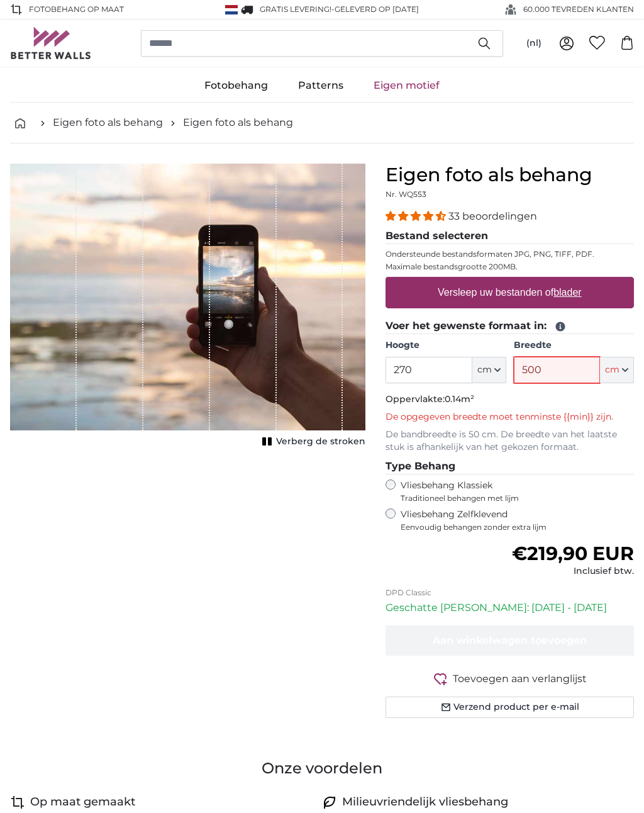  I want to click on span: Nr. WQ553, so click(405, 194).